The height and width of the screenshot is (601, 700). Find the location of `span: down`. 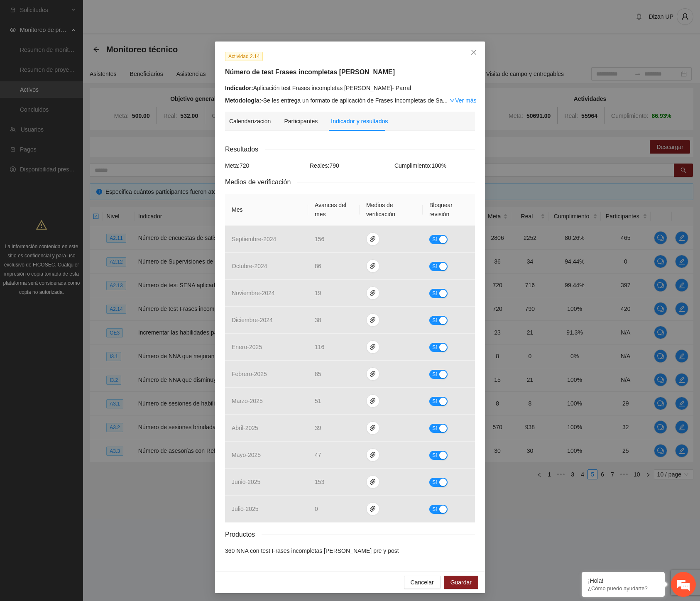

span: down is located at coordinates (452, 100).